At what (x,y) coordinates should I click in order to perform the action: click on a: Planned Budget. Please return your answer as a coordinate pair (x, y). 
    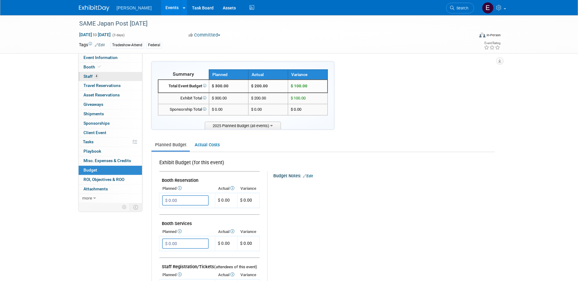
    Looking at the image, I should click on (171, 145).